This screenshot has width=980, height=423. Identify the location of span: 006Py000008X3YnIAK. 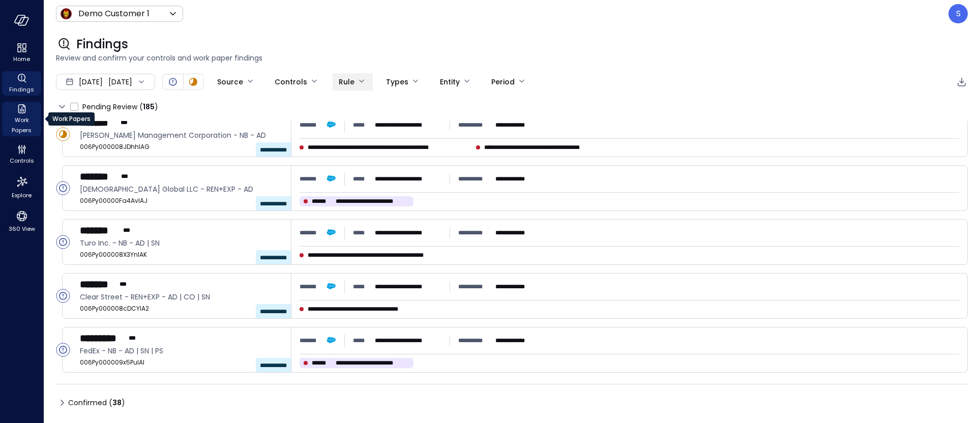
(181, 254).